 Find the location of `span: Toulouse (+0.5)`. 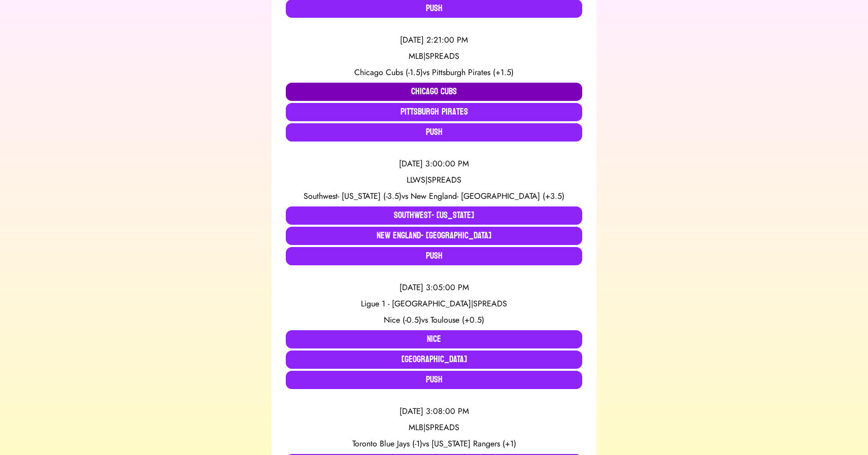

span: Toulouse (+0.5) is located at coordinates (457, 320).